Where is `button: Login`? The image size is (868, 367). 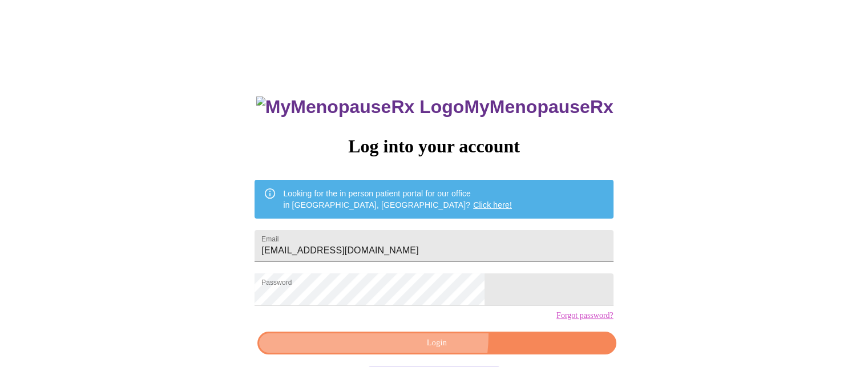
button: Login is located at coordinates (436, 344).